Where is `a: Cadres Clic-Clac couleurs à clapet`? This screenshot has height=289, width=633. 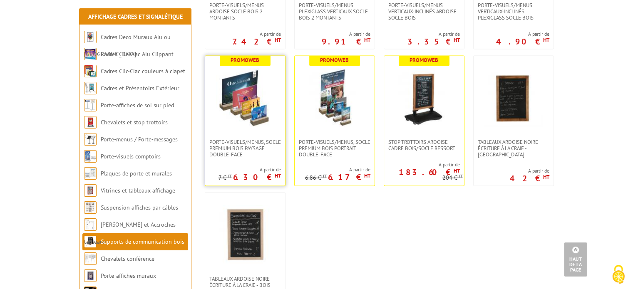
a: Cadres Clic-Clac couleurs à clapet is located at coordinates (143, 71).